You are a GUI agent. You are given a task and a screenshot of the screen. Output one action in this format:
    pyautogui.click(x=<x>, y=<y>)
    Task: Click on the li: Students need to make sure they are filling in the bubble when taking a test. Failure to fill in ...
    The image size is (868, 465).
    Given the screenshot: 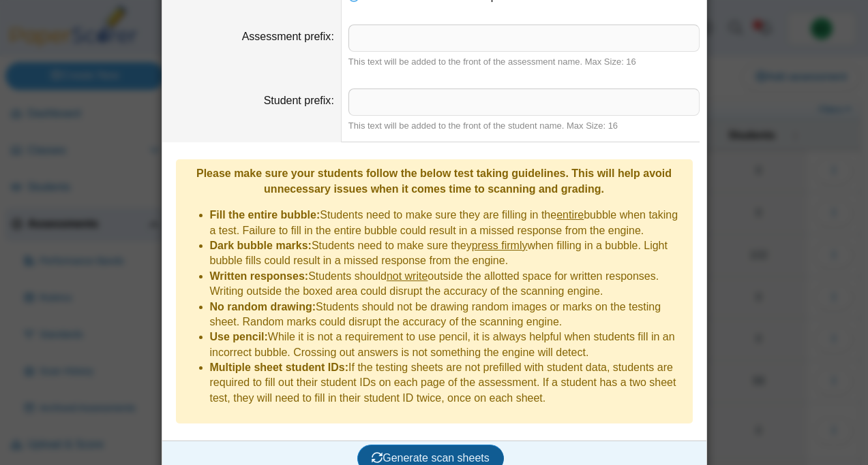 What is the action you would take?
    pyautogui.click(x=448, y=223)
    